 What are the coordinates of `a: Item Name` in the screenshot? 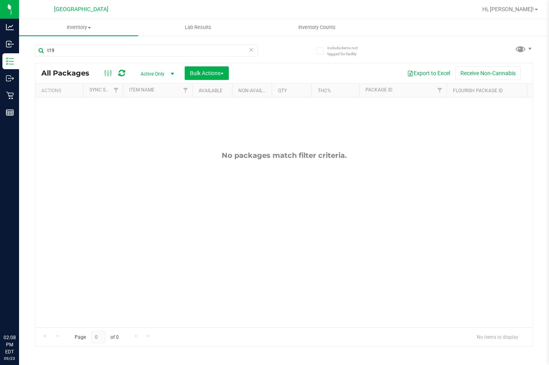 It's located at (142, 90).